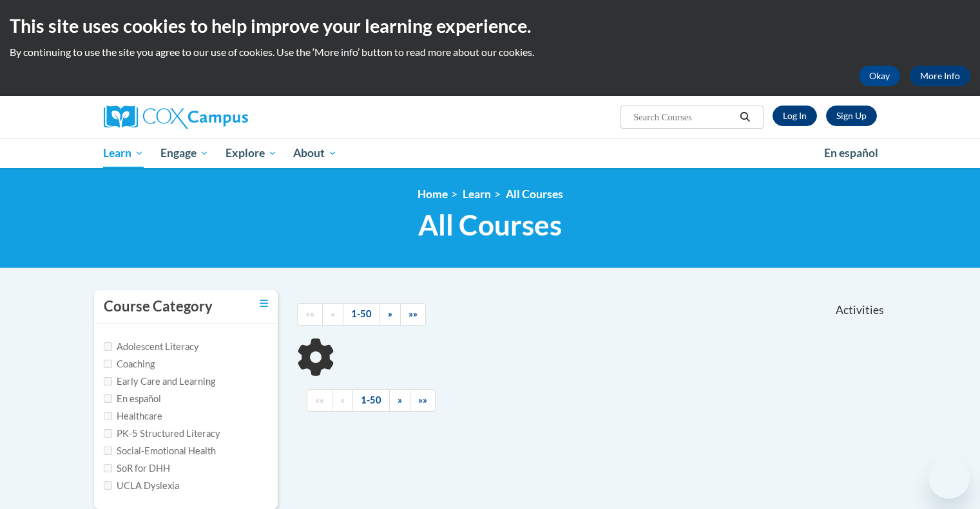 The width and height of the screenshot is (980, 509). Describe the element at coordinates (859, 310) in the screenshot. I see `span: Activities` at that location.